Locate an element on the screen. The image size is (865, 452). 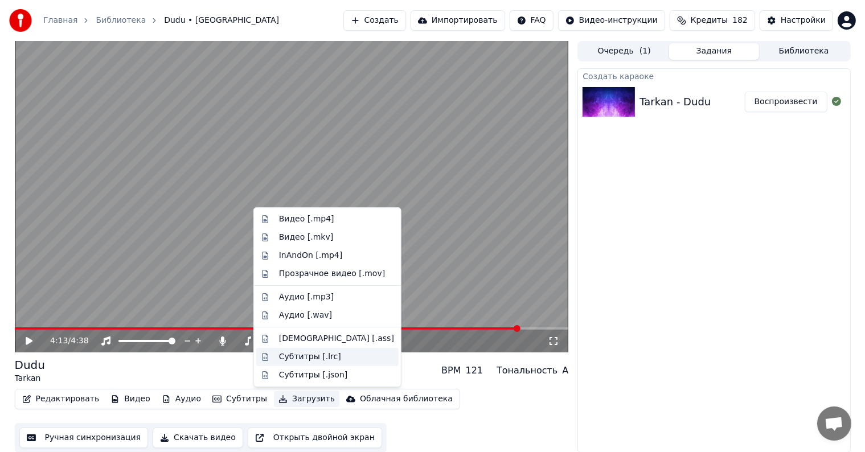
button: Настройки is located at coordinates (796, 20).